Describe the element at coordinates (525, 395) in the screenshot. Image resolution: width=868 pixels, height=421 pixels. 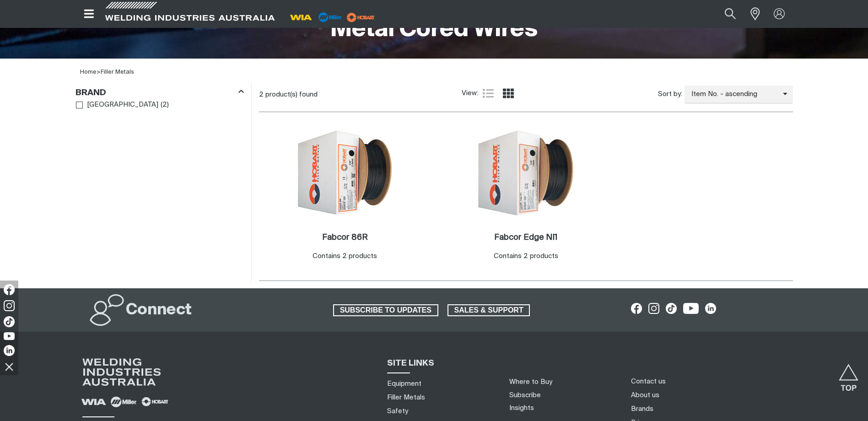
I see `a: Subscribe` at that location.